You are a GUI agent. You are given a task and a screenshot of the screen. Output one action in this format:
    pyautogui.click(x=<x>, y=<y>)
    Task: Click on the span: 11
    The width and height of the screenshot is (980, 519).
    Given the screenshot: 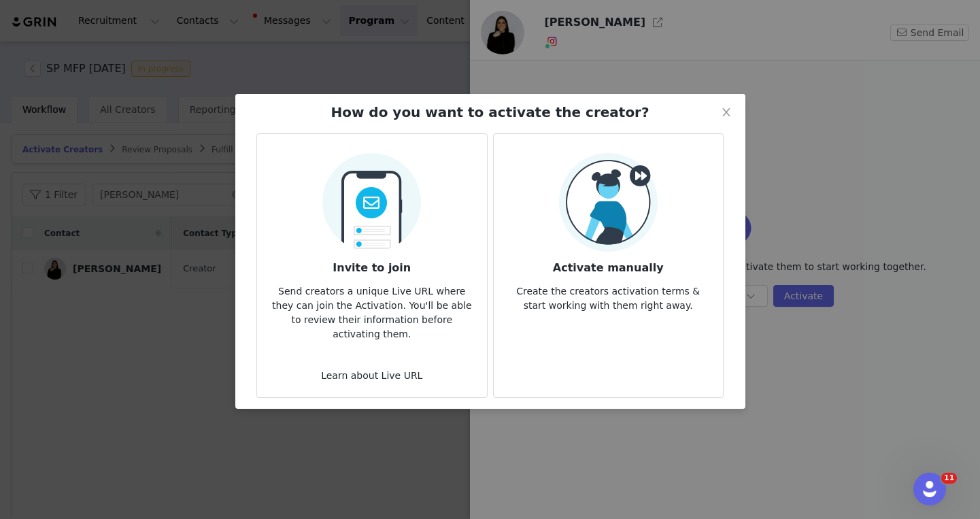 What is the action you would take?
    pyautogui.click(x=949, y=478)
    